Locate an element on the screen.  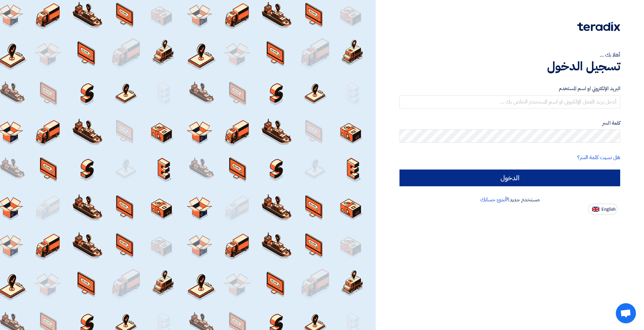
div: Open chat is located at coordinates (626, 313).